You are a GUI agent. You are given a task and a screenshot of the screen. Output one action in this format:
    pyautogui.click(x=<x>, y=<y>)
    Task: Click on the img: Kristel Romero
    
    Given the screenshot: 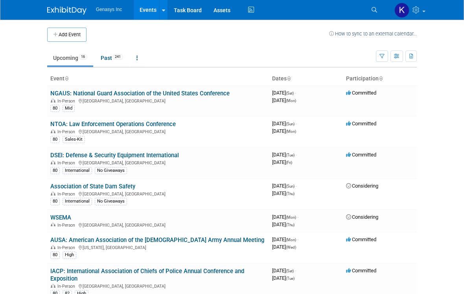 What is the action you would take?
    pyautogui.click(x=402, y=10)
    